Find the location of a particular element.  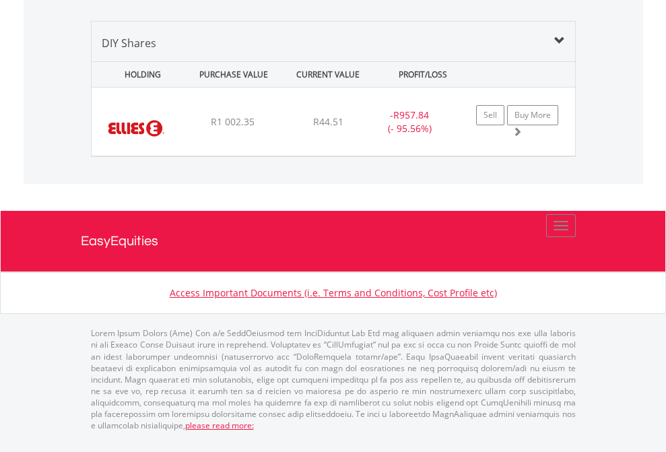

a: EasyEquities is located at coordinates (333, 241).